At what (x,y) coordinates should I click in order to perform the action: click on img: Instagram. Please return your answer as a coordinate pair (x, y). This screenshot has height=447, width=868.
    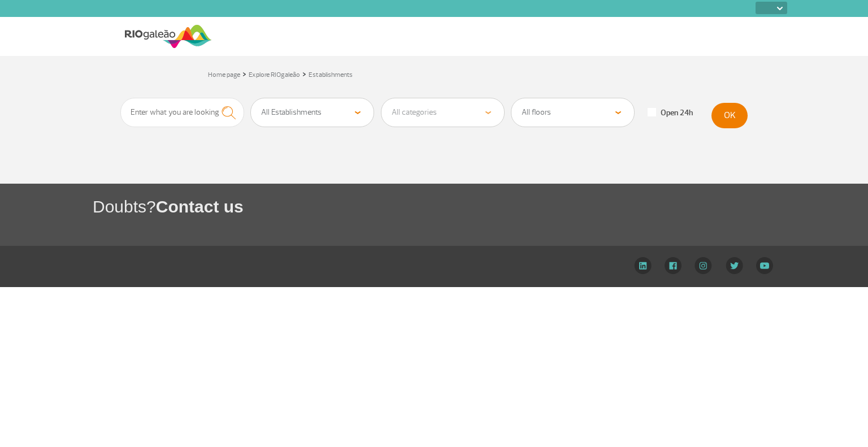
    Looking at the image, I should click on (703, 266).